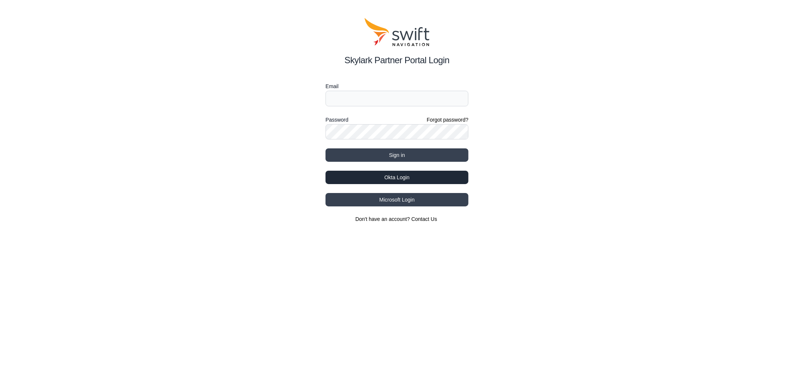 Image resolution: width=794 pixels, height=389 pixels. I want to click on button: Sign in, so click(397, 155).